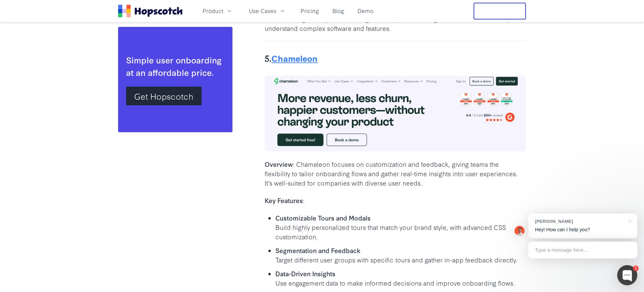 This screenshot has width=644, height=292. I want to click on p: : Chameleon focuses on customization and feedback, giving teams the flexibility to tailor onboard..., so click(395, 174).